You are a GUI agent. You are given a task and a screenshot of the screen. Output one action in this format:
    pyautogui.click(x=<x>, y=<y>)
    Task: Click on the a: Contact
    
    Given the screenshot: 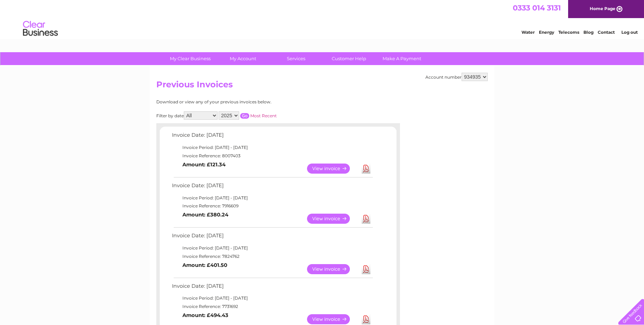 What is the action you would take?
    pyautogui.click(x=606, y=32)
    